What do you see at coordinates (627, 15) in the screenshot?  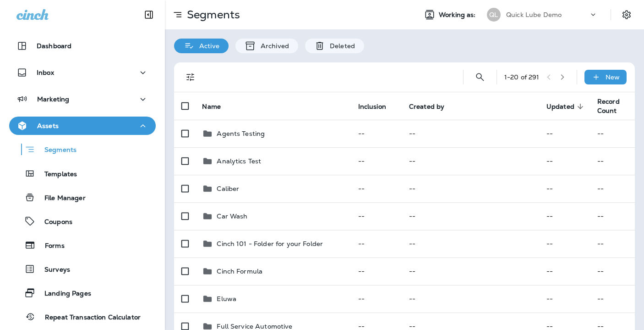 I see `button: Settings` at bounding box center [627, 15].